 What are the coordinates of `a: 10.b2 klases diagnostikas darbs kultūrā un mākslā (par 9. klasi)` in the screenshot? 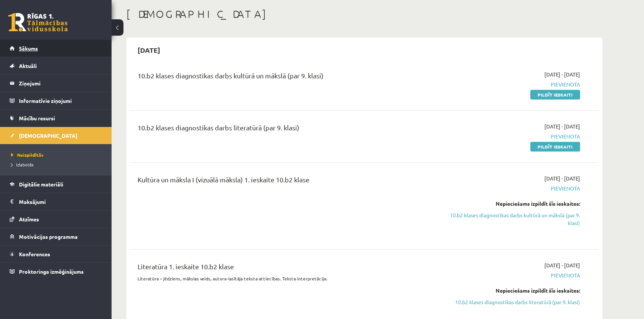 It's located at (510, 219).